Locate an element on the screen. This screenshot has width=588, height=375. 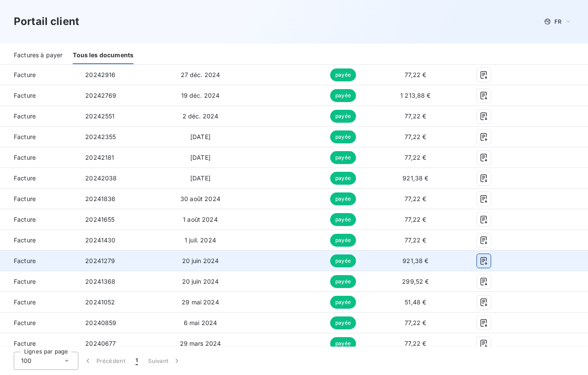
button: Suivant is located at coordinates (165, 361).